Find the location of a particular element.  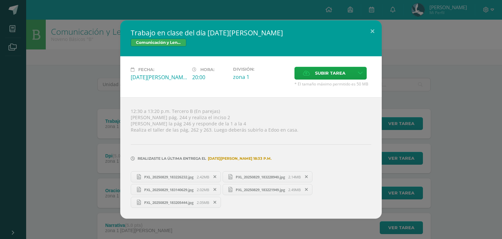

span: Subir tarea is located at coordinates (330, 73).